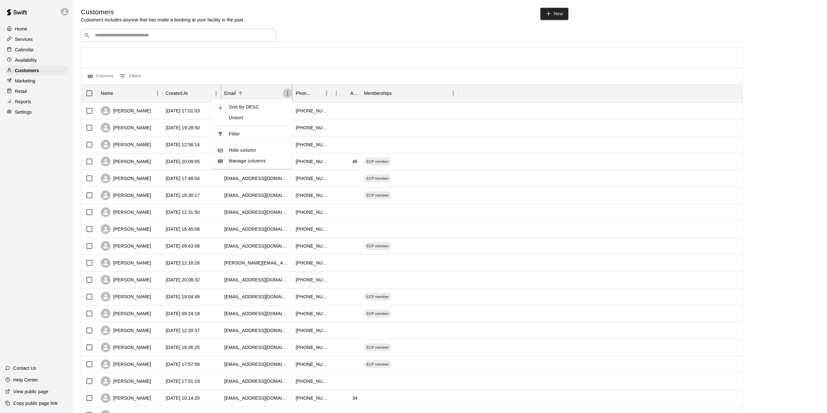 The width and height of the screenshot is (827, 413). Describe the element at coordinates (257, 347) in the screenshot. I see `div: madee0809@gmail.com` at that location.